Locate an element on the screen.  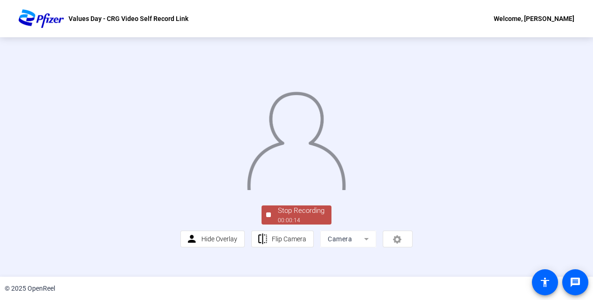
button: Hide Overlay is located at coordinates (213, 239).